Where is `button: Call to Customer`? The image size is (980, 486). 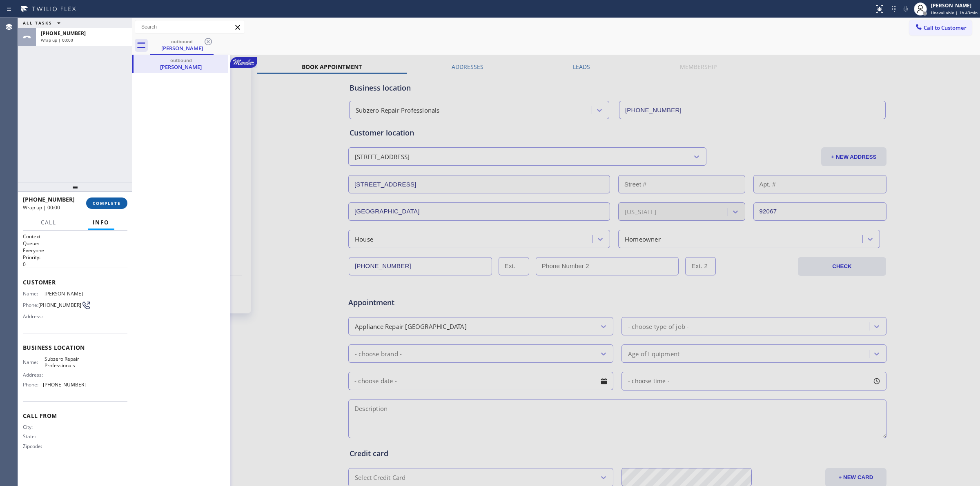
button: Call to Customer is located at coordinates (940, 27).